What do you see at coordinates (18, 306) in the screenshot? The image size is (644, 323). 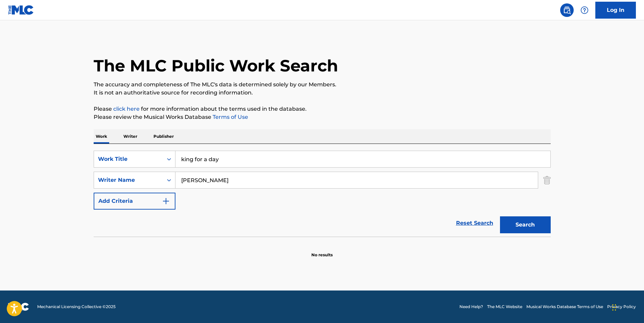 I see `img: logo` at bounding box center [18, 306].